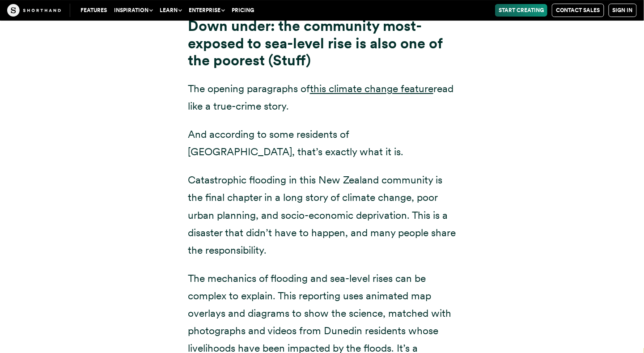 The width and height of the screenshot is (644, 353). I want to click on a: Contact Sales, so click(578, 10).